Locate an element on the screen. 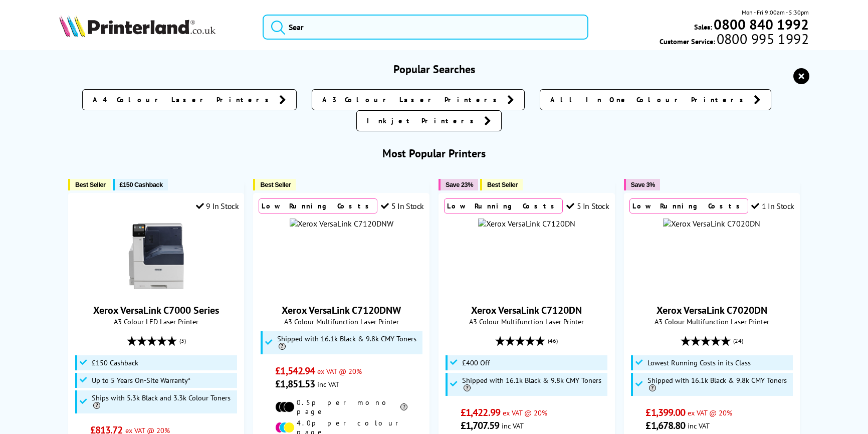  span: Customer Service: is located at coordinates (734, 40).